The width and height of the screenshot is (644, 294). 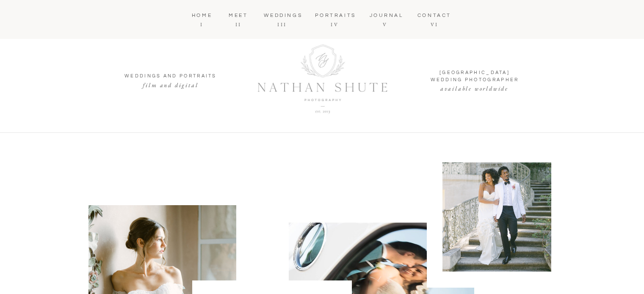 What do you see at coordinates (202, 15) in the screenshot?
I see `nav: home` at bounding box center [202, 15].